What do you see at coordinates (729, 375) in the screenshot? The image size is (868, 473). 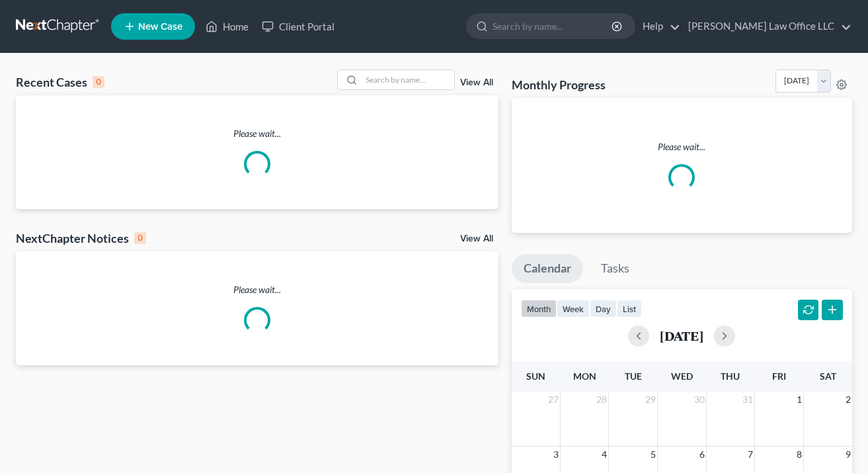 I see `span: Thu` at bounding box center [729, 375].